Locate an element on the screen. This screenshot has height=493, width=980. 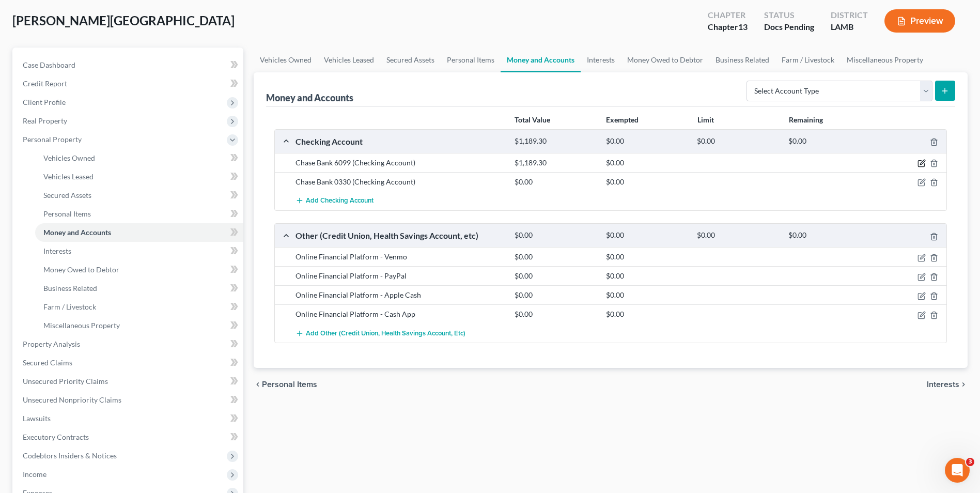
span: Money Owed to Debtor is located at coordinates (81, 269).